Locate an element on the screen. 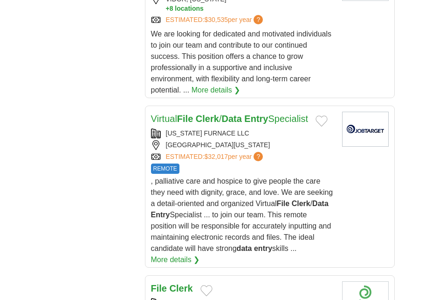  strong: entry is located at coordinates (263, 248).